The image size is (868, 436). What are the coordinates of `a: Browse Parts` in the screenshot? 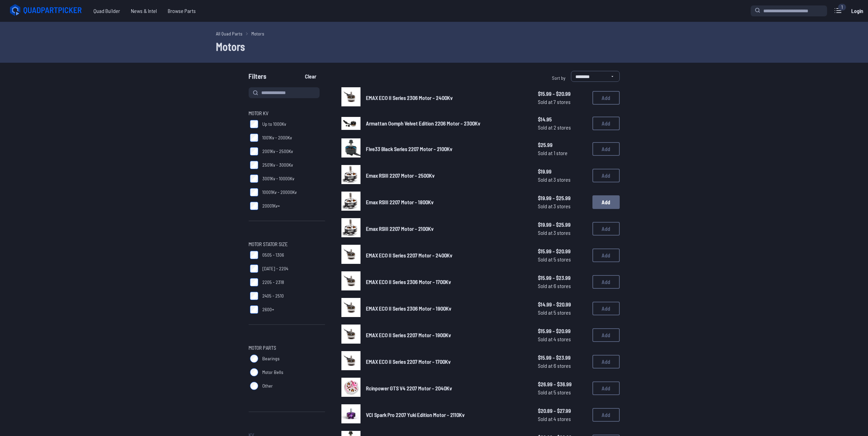 It's located at (182, 11).